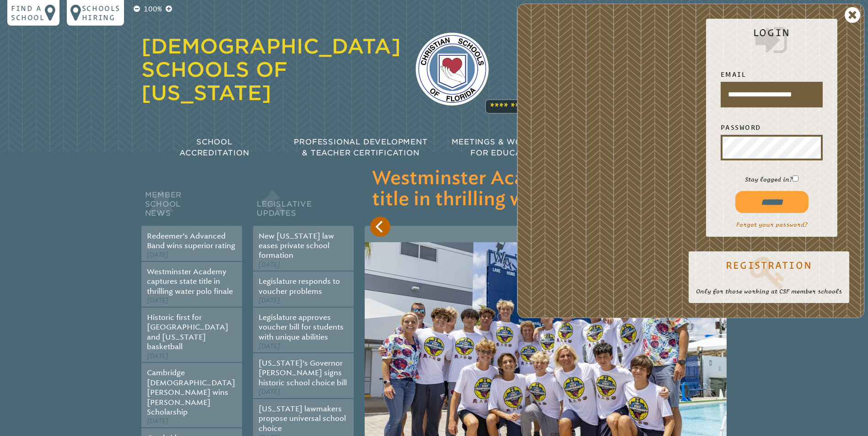 The height and width of the screenshot is (436, 868). Describe the element at coordinates (772, 179) in the screenshot. I see `p: Stay logged in?` at that location.